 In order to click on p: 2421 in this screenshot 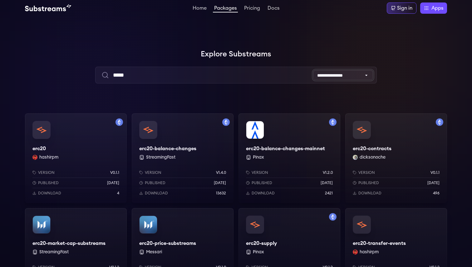, I will do `click(328, 193)`.